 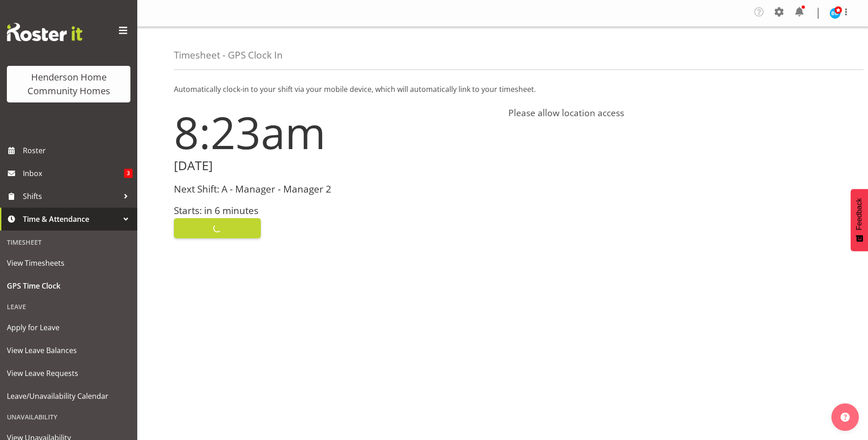 I want to click on div: Henderson Home Community Homes, so click(x=68, y=84).